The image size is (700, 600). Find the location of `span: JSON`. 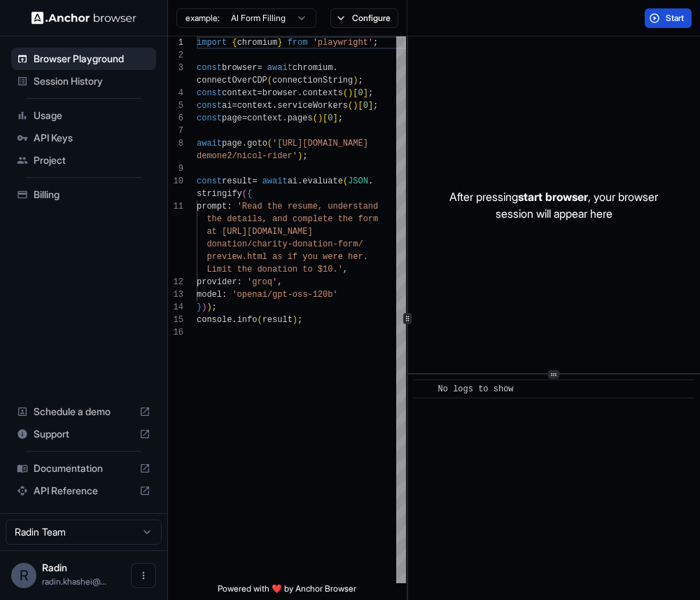

span: JSON is located at coordinates (358, 182).